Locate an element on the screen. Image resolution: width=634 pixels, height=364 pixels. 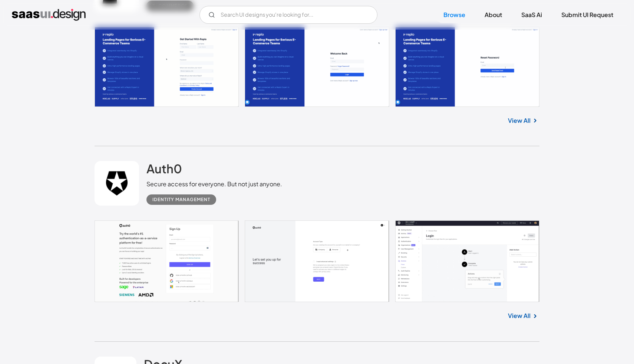
a: SaaS Ai is located at coordinates (532, 15).